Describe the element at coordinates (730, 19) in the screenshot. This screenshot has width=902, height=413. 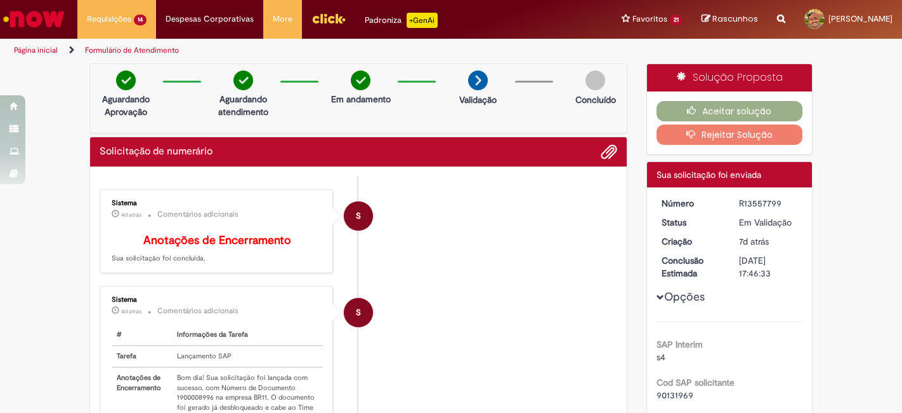
I see `a: Rascunhos` at that location.